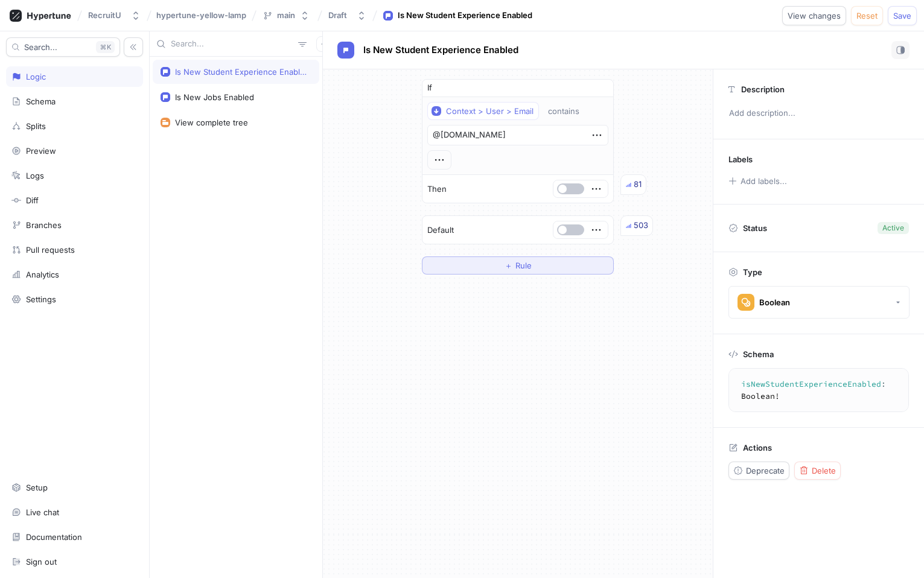 The image size is (924, 578). I want to click on button: Context > User > Email, so click(482, 111).